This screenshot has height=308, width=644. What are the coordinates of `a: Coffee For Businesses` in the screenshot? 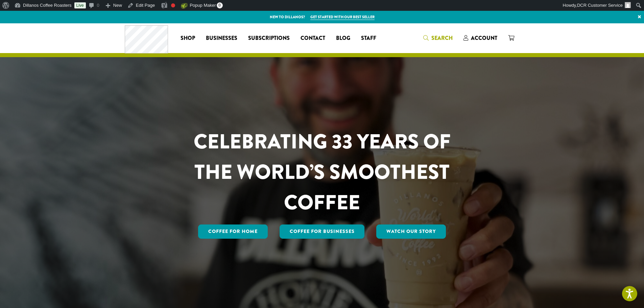 It's located at (322, 231).